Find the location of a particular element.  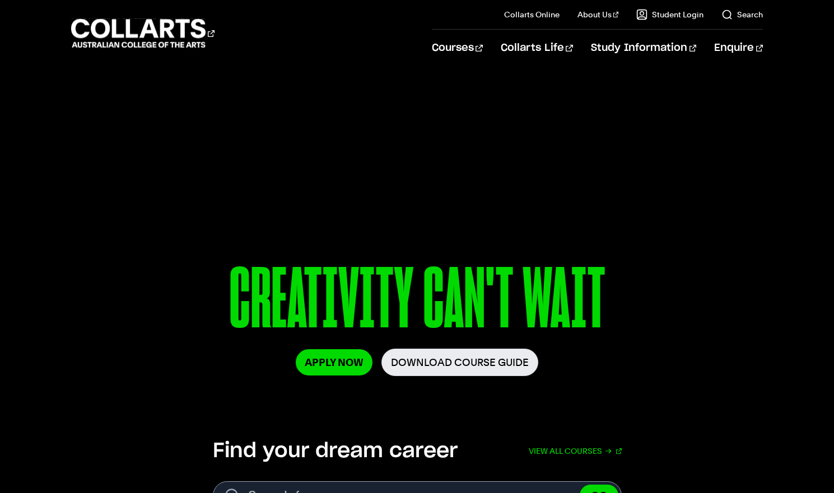

div: Go to homepage is located at coordinates (143, 33).